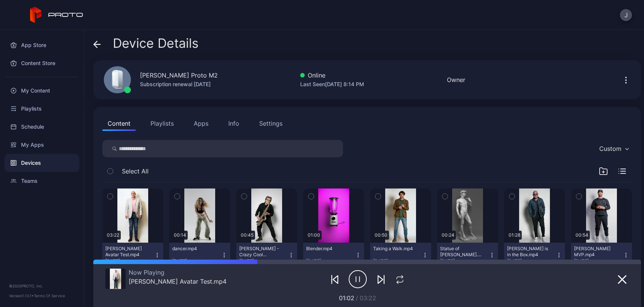  I want to click on div: Content Store, so click(41, 63).